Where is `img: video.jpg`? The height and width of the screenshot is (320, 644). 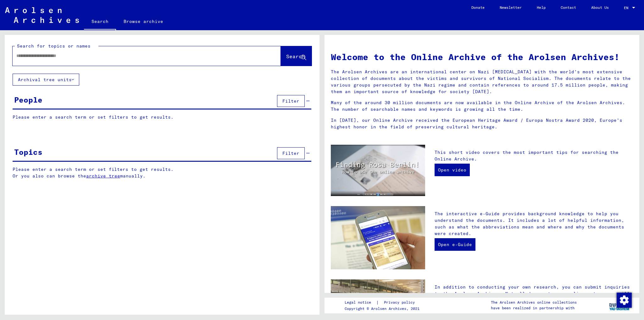 img: video.jpg is located at coordinates (378, 170).